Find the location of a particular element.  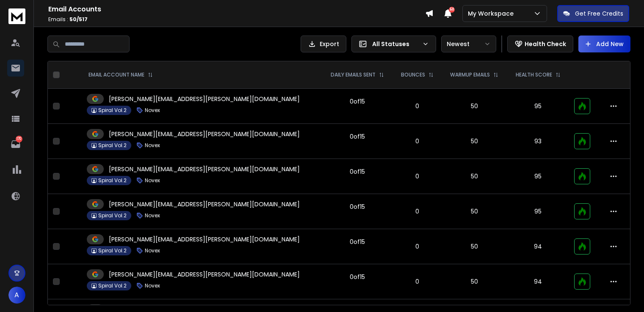

span: A is located at coordinates (17, 295).